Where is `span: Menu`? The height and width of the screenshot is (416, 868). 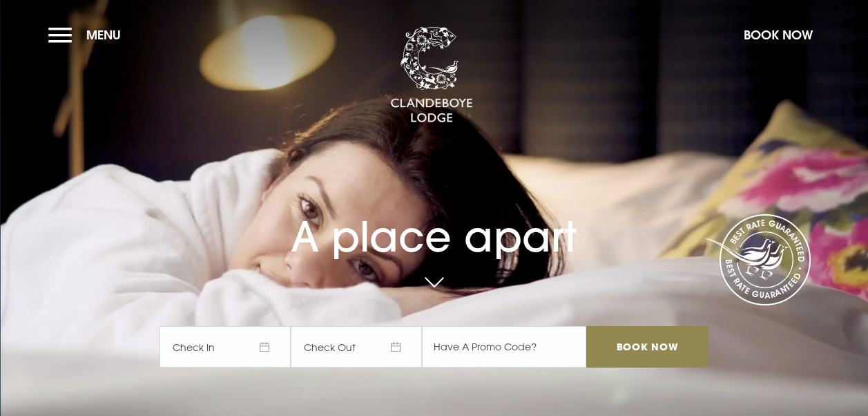 span: Menu is located at coordinates (103, 35).